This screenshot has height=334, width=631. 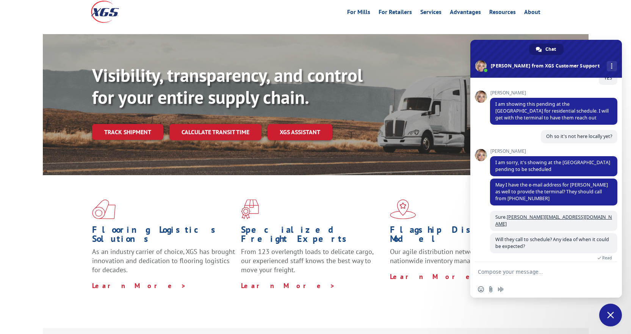 I want to click on span: Audio message, so click(x=500, y=289).